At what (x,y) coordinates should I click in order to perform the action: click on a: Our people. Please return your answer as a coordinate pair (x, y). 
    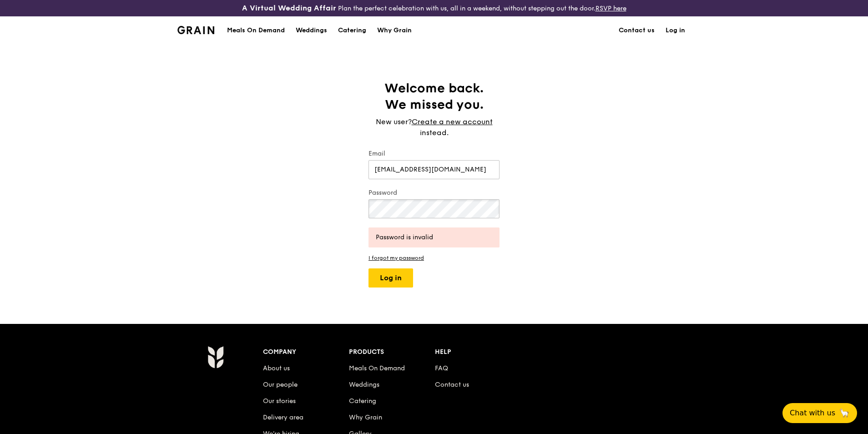
    Looking at the image, I should click on (280, 385).